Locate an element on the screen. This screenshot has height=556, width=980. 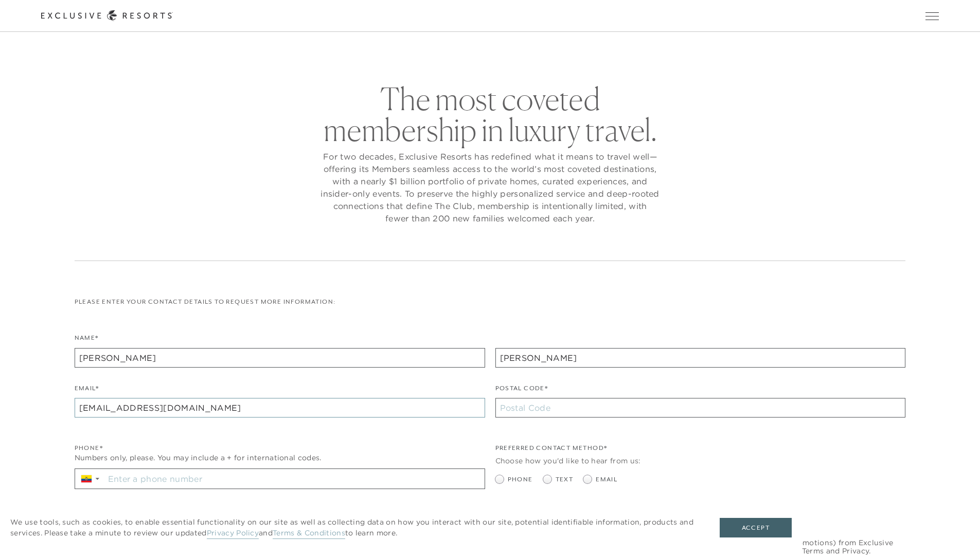
span: Text is located at coordinates (564, 479).